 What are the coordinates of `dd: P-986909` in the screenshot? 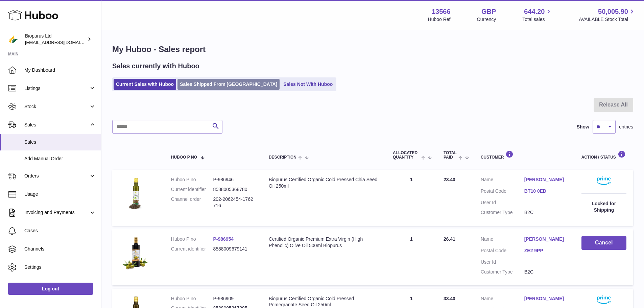 It's located at (234, 299).